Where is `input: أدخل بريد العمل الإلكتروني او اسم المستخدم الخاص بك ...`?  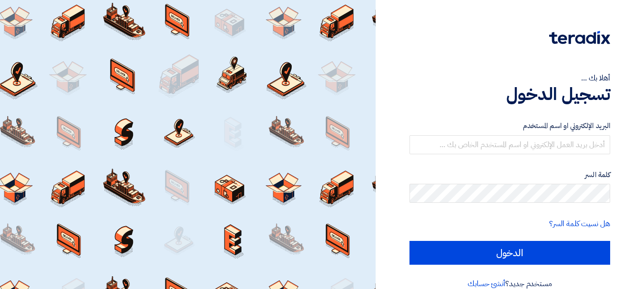
input: أدخل بريد العمل الإلكتروني او اسم المستخدم الخاص بك ... is located at coordinates (509, 144).